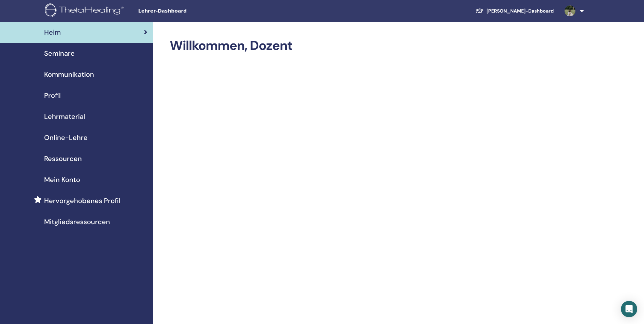 This screenshot has width=644, height=324. What do you see at coordinates (63, 159) in the screenshot?
I see `span: Ressourcen` at bounding box center [63, 159].